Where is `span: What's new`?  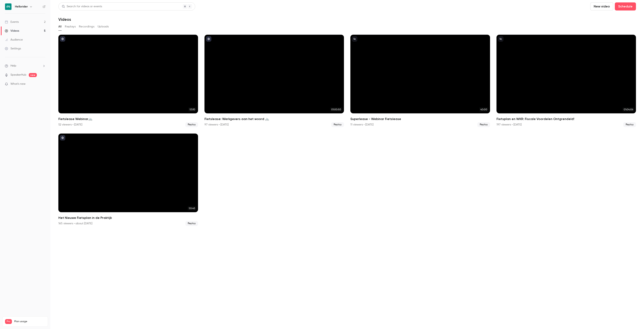
span: What's new is located at coordinates (18, 84).